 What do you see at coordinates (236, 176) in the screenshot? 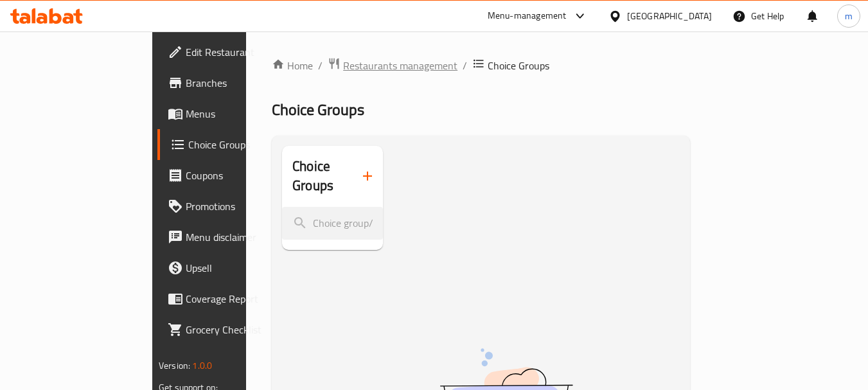
I see `span: Coupons` at bounding box center [236, 176].